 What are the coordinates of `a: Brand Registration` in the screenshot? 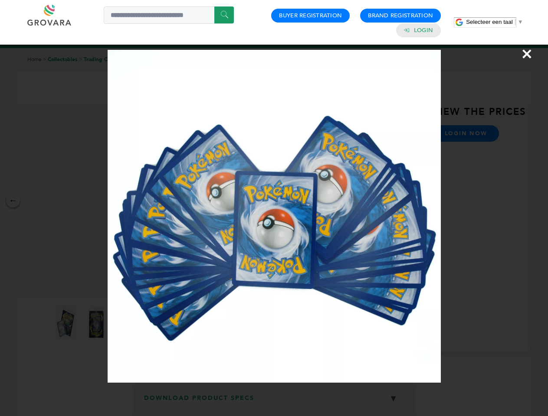 It's located at (400, 16).